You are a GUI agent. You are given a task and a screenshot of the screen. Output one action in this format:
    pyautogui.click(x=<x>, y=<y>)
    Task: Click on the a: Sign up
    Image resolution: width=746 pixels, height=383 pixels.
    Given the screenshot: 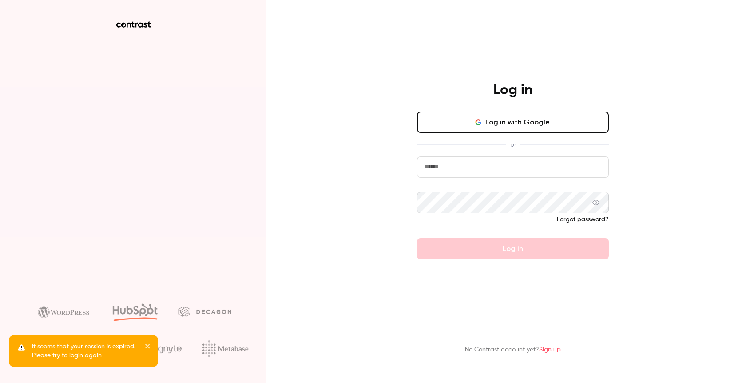 What is the action you would take?
    pyautogui.click(x=550, y=350)
    